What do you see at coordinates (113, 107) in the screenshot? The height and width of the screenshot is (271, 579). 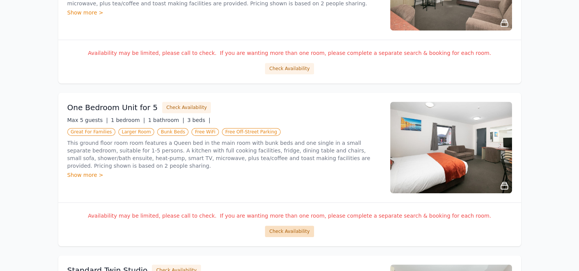 I see `h3: One Bedroom Unit for 5` at bounding box center [113, 107].